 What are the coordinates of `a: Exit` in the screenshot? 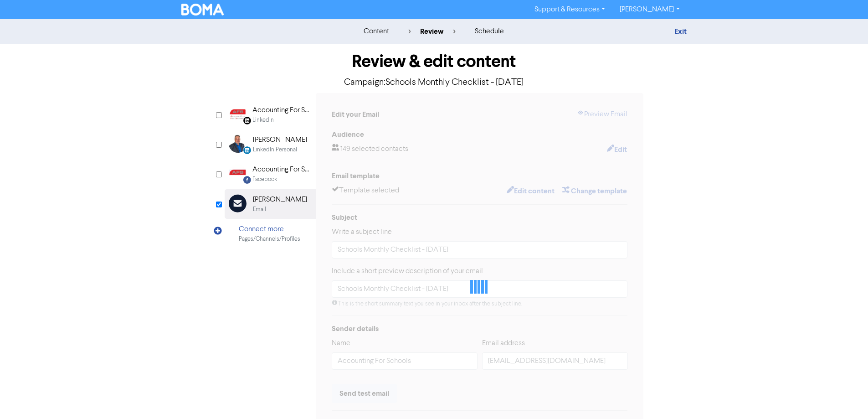 It's located at (680, 31).